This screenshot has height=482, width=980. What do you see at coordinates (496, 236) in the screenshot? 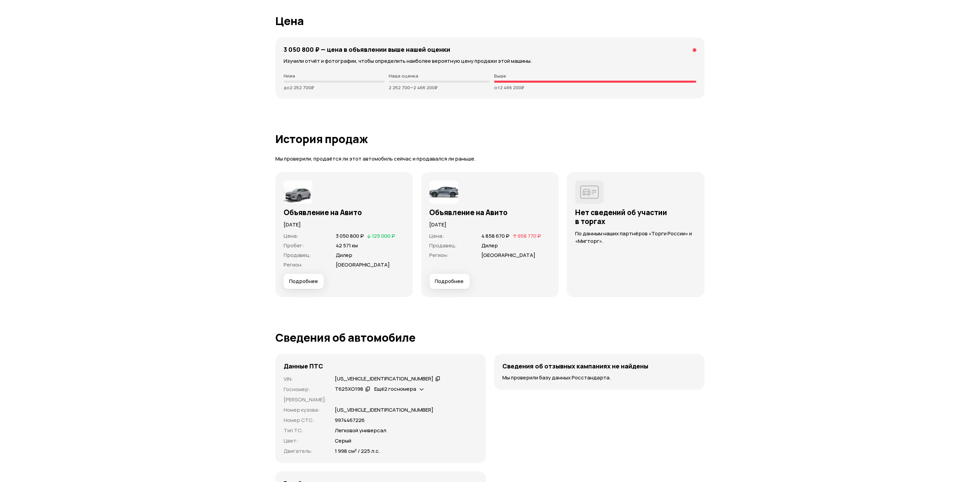
I see `span: 4 858 670 ₽` at bounding box center [496, 236].